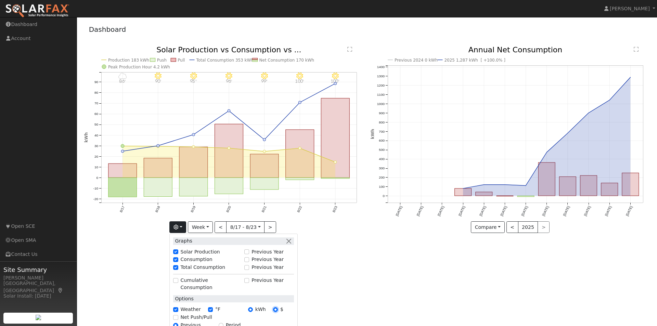 This screenshot has height=326, width=657. What do you see at coordinates (183, 241) in the screenshot?
I see `label: Graphs` at bounding box center [183, 241].